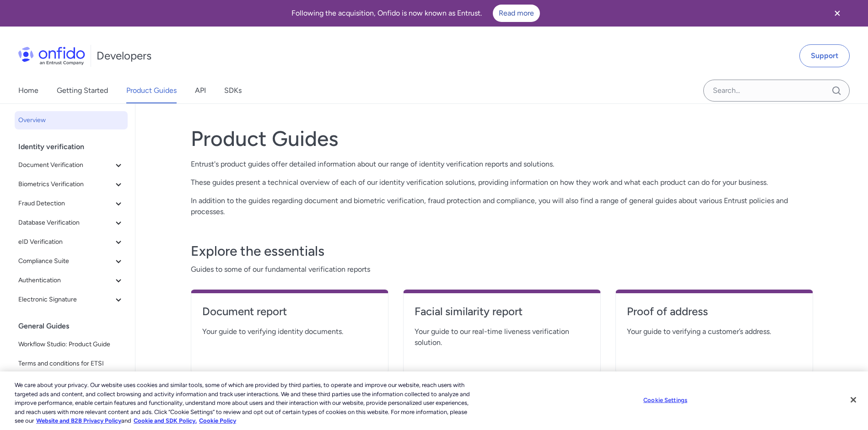 The height and width of the screenshot is (430, 868). Describe the element at coordinates (71, 185) in the screenshot. I see `button: Biometrics Verification` at that location.